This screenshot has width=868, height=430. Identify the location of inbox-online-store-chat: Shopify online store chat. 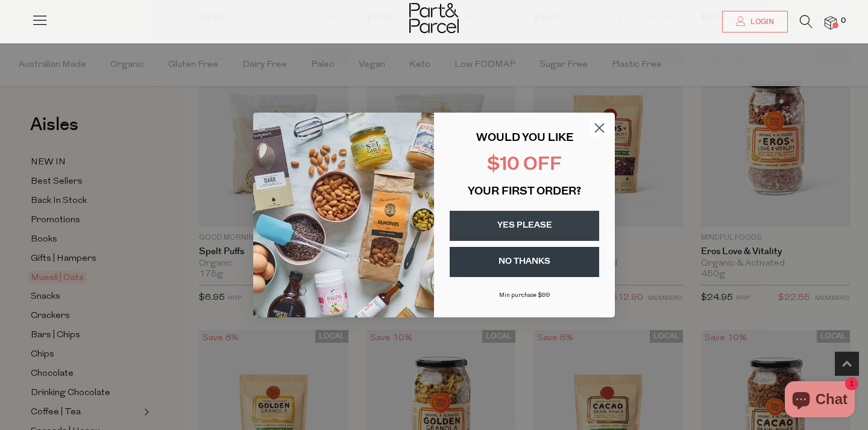
(820, 400).